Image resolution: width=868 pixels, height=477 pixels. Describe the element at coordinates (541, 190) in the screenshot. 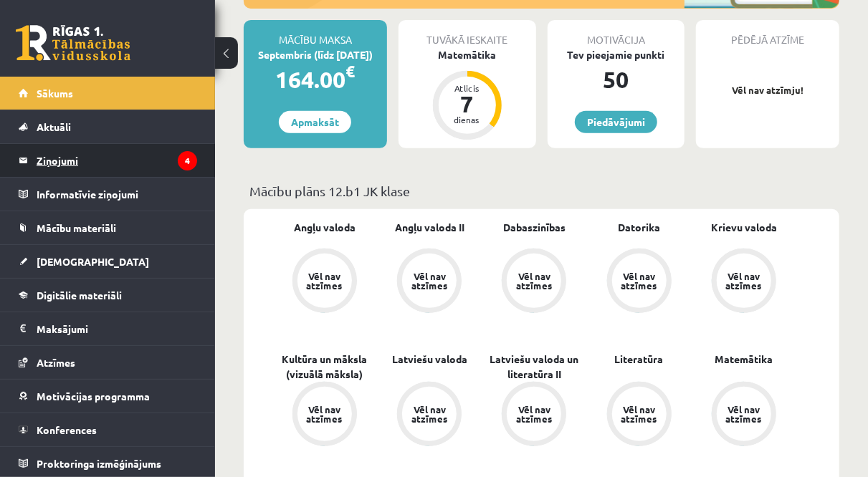

I see `p: Mācību plāns 12.b1 JK klase` at that location.